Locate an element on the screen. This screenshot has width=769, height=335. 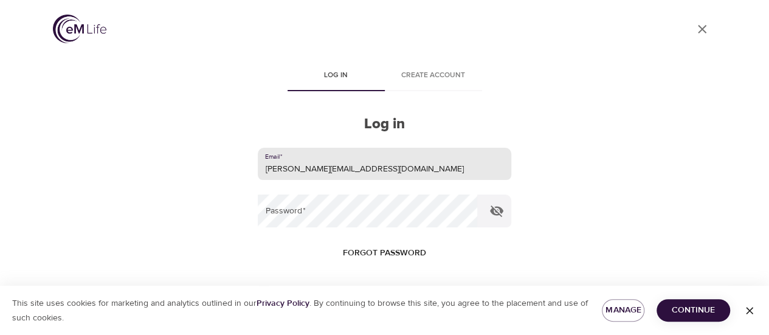
span: Log in is located at coordinates (336, 75).